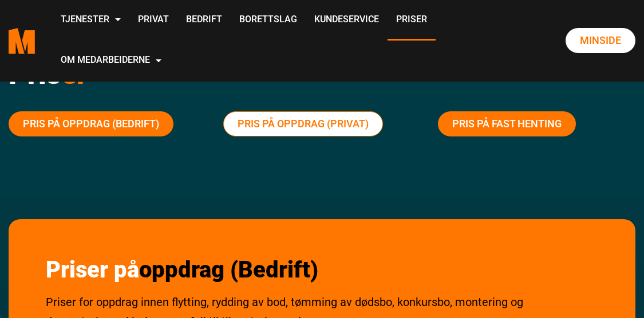  I want to click on span: oppdrag (Bedrift), so click(228, 270).